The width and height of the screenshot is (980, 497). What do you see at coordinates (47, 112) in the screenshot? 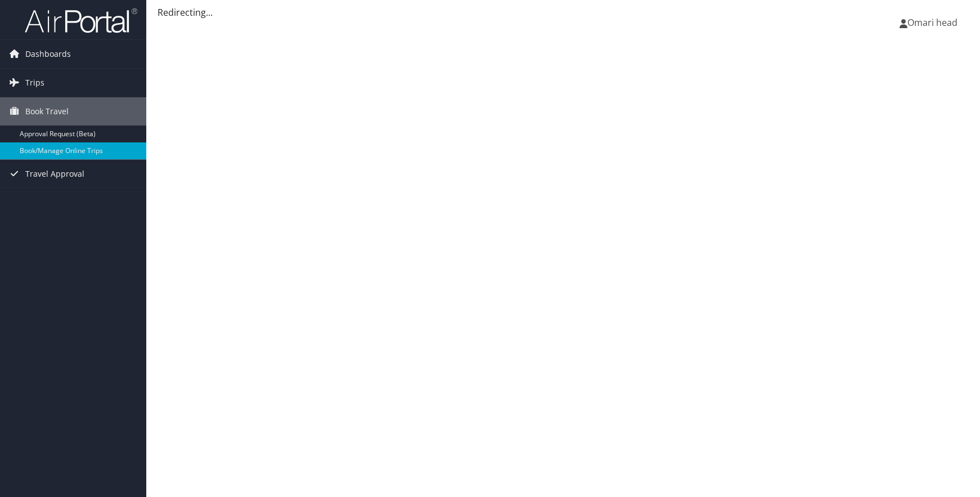
I see `span: Book Travel` at bounding box center [47, 112].